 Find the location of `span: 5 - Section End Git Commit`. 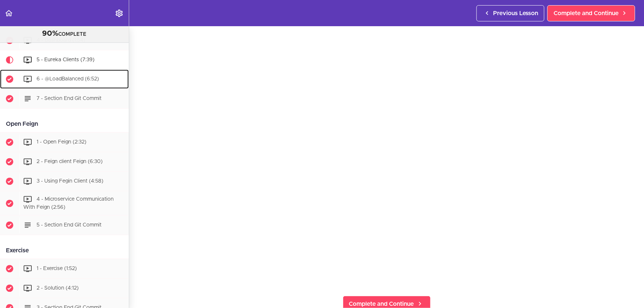

span: 5 - Section End Git Commit is located at coordinates (69, 226).